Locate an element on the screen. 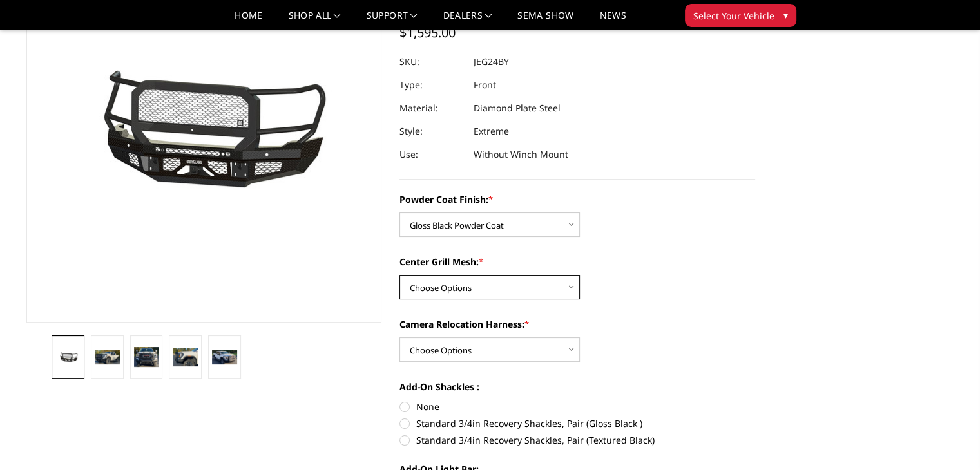 This screenshot has height=470, width=980. dd: Diamond Plate Steel is located at coordinates (517, 109).